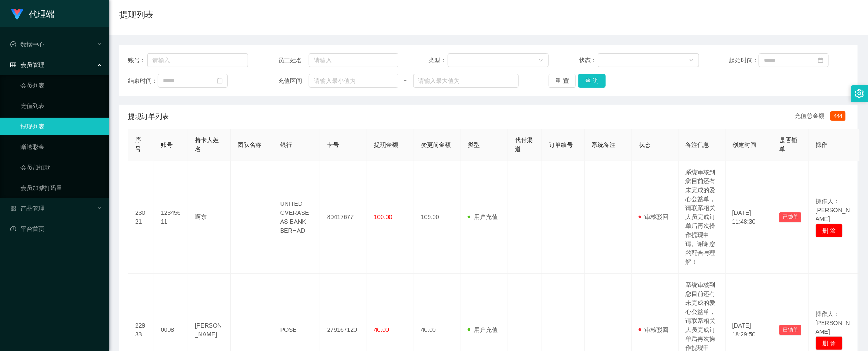  What do you see at coordinates (562, 81) in the screenshot?
I see `button: 重 置` at bounding box center [562, 81].